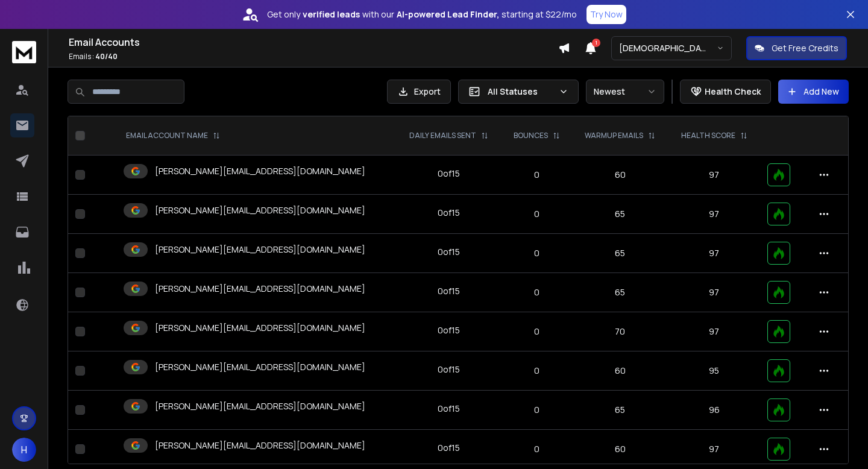 The width and height of the screenshot is (868, 469). Describe the element at coordinates (24, 450) in the screenshot. I see `button: H` at that location.